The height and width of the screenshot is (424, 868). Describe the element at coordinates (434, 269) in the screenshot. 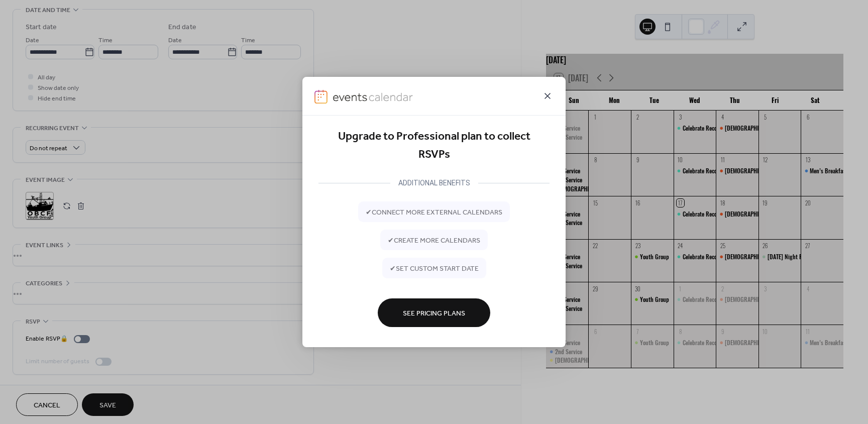

I see `span: ✔ set custom start date` at that location.